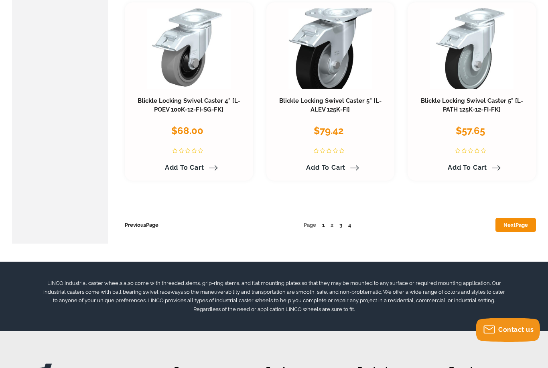 The height and width of the screenshot is (368, 548). Describe the element at coordinates (332, 225) in the screenshot. I see `span: 2` at that location.